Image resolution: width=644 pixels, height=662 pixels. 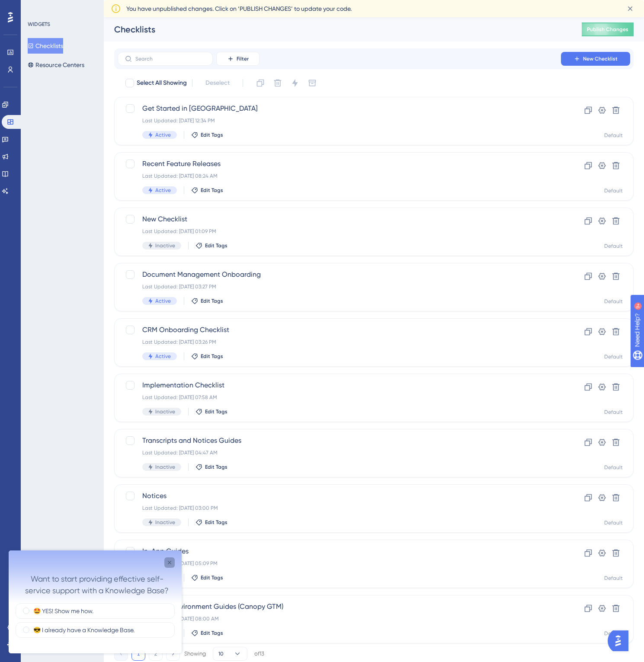 What do you see at coordinates (46, 46) in the screenshot?
I see `button: Checklists` at bounding box center [46, 46].